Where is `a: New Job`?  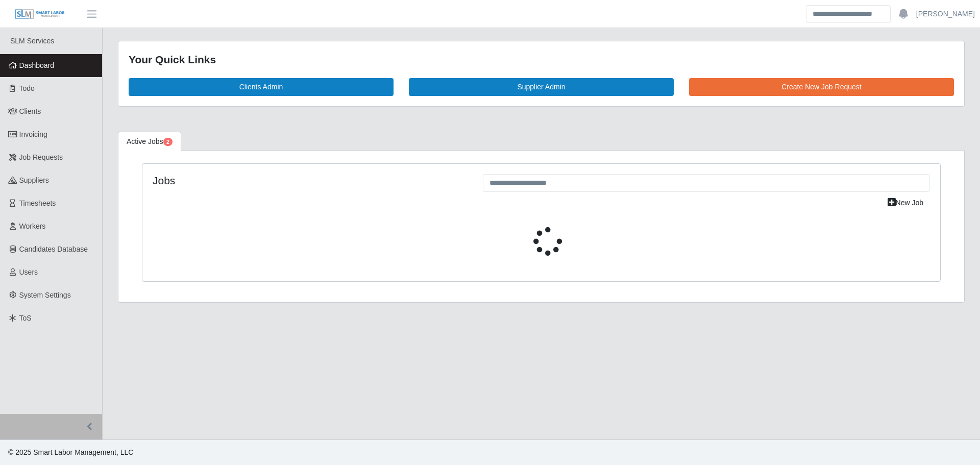 a: New Job is located at coordinates (906, 202).